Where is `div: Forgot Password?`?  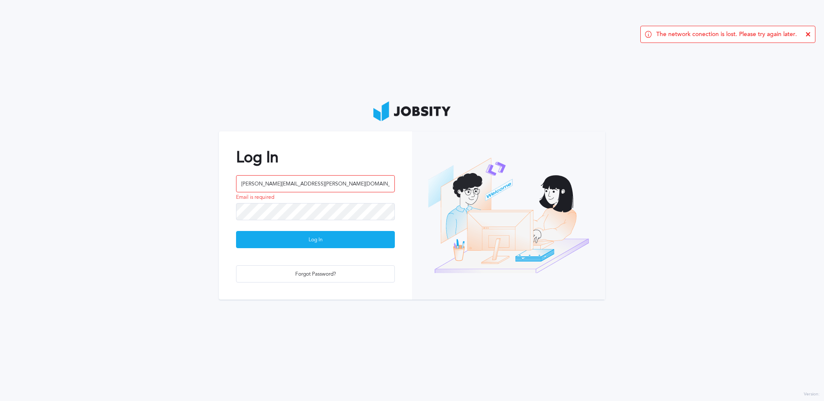 div: Forgot Password? is located at coordinates (315, 274).